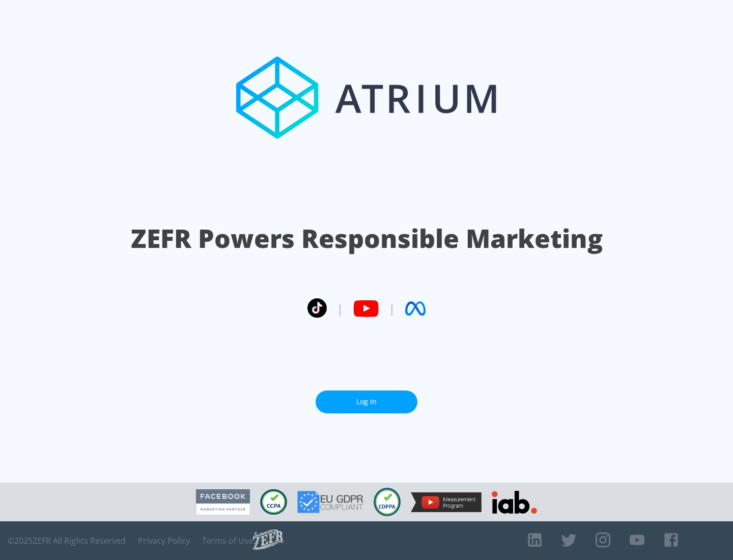  I want to click on img: CCPA Compliant, so click(273, 502).